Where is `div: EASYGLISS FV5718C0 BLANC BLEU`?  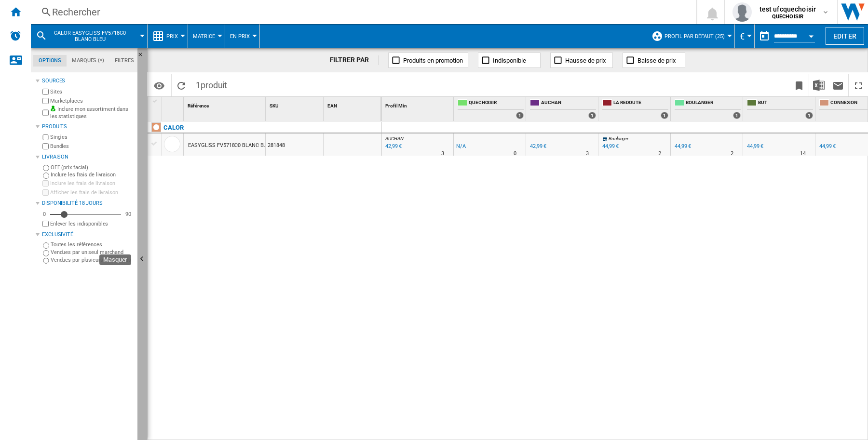
div: EASYGLISS FV5718C0 BLANC BLEU is located at coordinates (230, 146).